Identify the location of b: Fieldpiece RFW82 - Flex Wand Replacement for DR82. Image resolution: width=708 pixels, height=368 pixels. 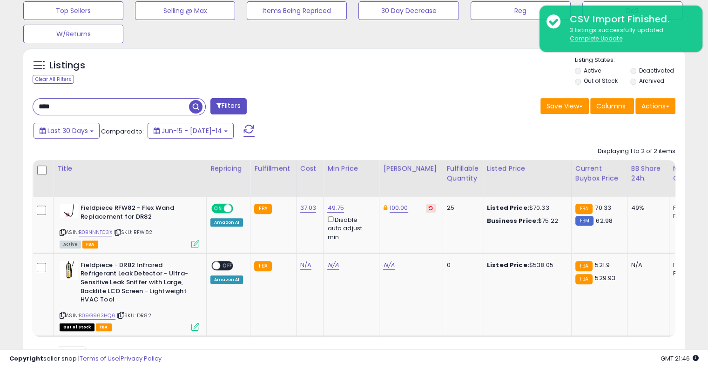
(137, 214).